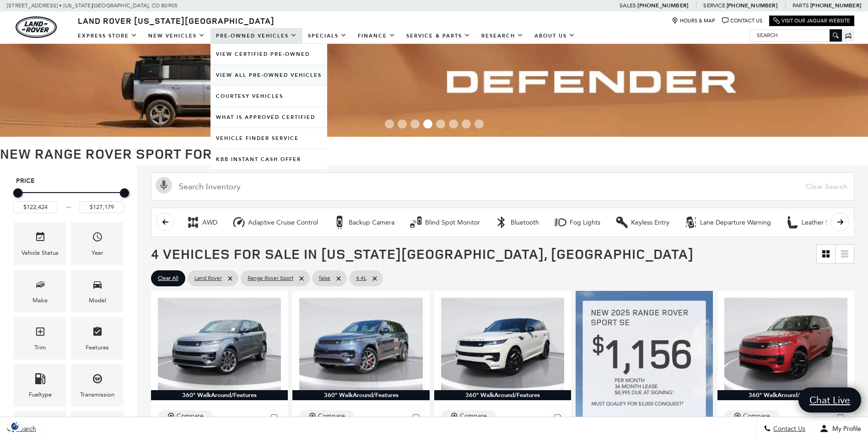 The width and height of the screenshot is (868, 440). What do you see at coordinates (714, 6) in the screenshot?
I see `span: Service` at bounding box center [714, 6].